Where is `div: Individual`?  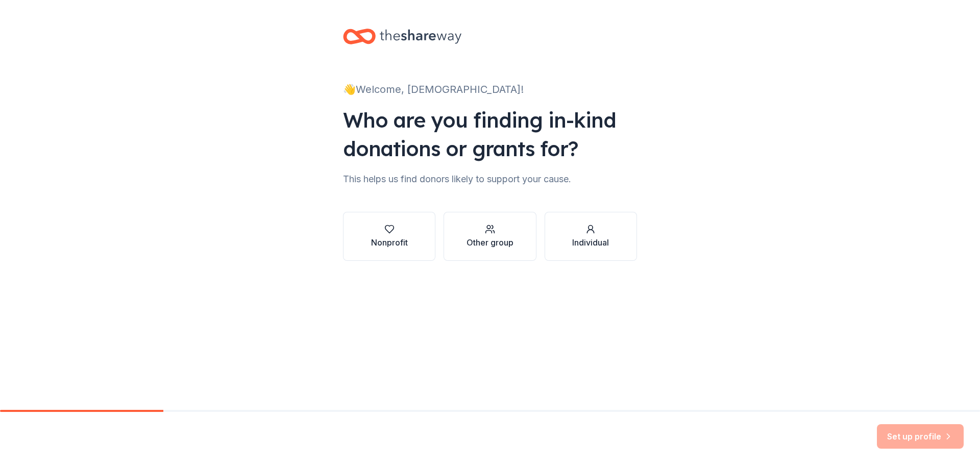 div: Individual is located at coordinates (591, 243).